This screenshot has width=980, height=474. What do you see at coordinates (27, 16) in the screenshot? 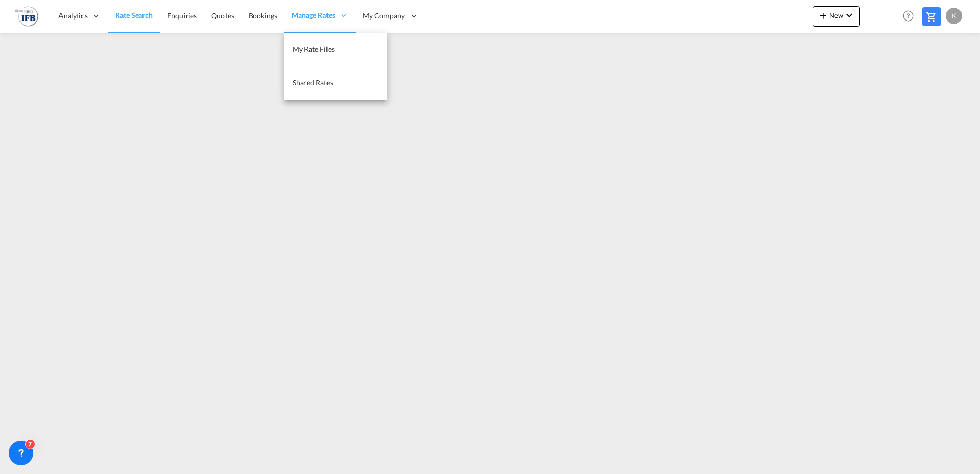
I see `img: b4b53bb0256b11ee9ca18b7abc72fd7f.png` at bounding box center [27, 16].